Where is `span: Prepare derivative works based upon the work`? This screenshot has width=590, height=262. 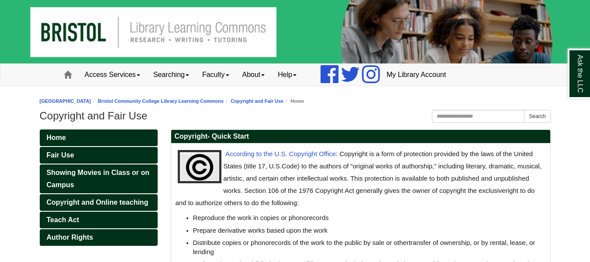
span: Prepare derivative works based upon the work is located at coordinates (260, 230).